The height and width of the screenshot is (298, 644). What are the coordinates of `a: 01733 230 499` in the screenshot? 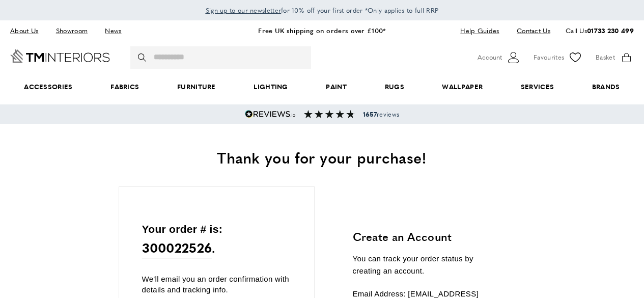 It's located at (611, 30).